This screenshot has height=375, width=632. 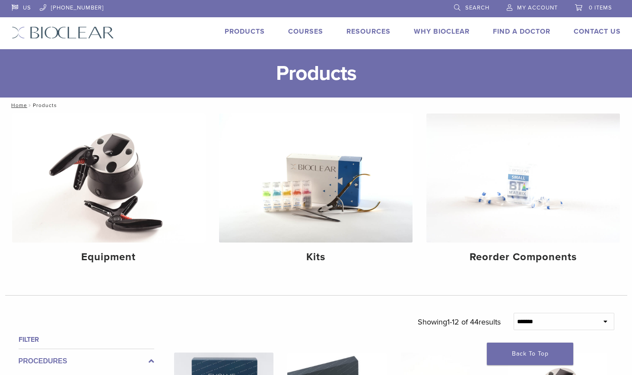 I want to click on a: Back To Top, so click(x=530, y=354).